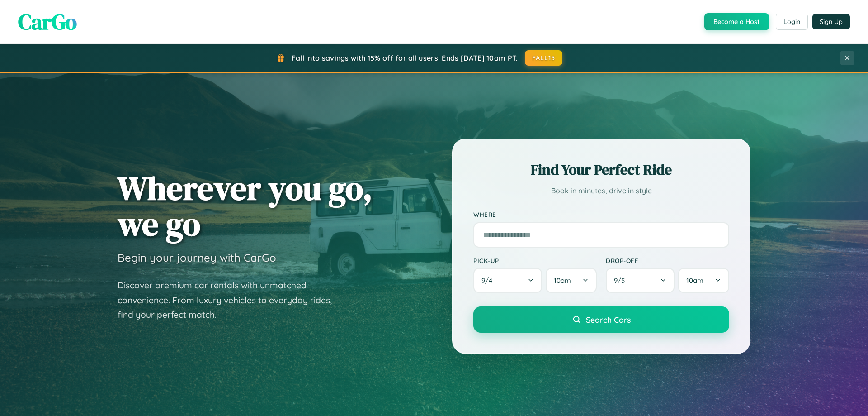 The height and width of the screenshot is (416, 868). Describe the element at coordinates (736, 21) in the screenshot. I see `button: Become a Host` at that location.